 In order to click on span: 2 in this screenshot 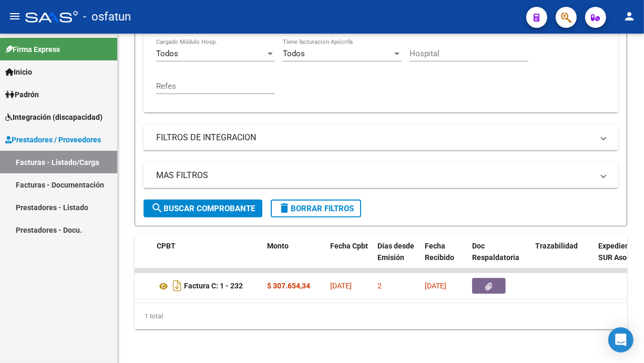, I will do `click(379, 286)`.